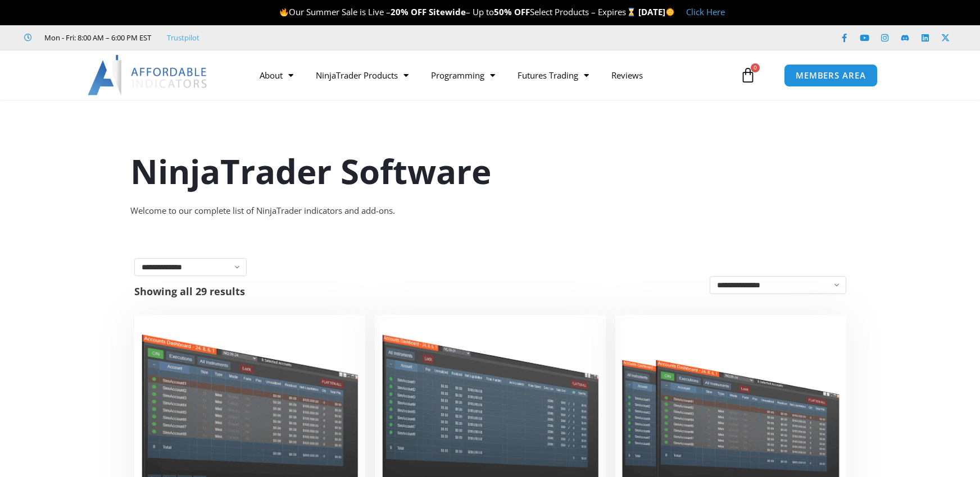  What do you see at coordinates (458, 12) in the screenshot?
I see `span: Our Summer Sale is Live – – Up to Select Products – Expires` at bounding box center [458, 12].